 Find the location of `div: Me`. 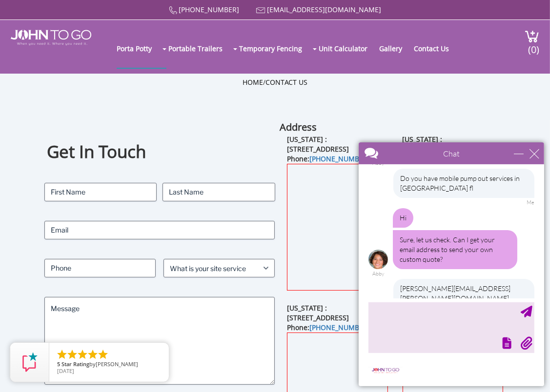

div: Me is located at coordinates (178, 66).